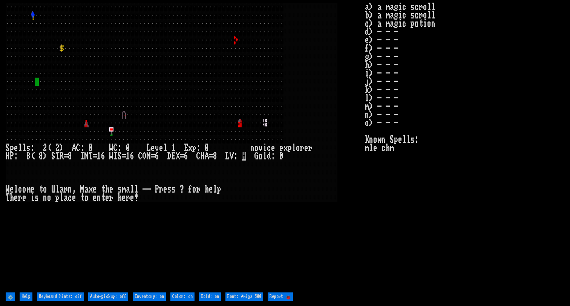  I want to click on div: t, so click(82, 198).